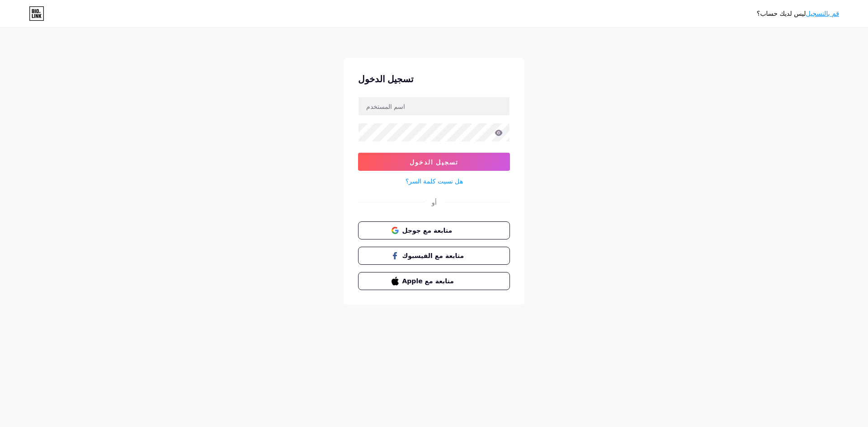 The width and height of the screenshot is (868, 427). Describe the element at coordinates (434, 281) in the screenshot. I see `a: متابعة مع Apple` at that location.